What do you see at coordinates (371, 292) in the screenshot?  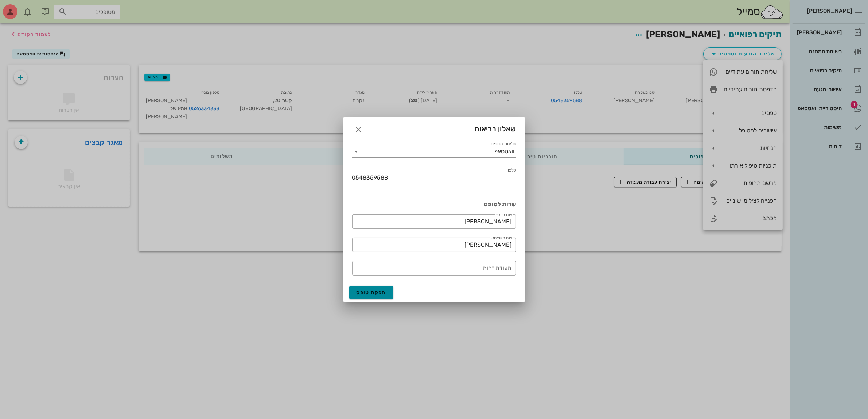 I see `button: הפקת טופס` at bounding box center [371, 292].